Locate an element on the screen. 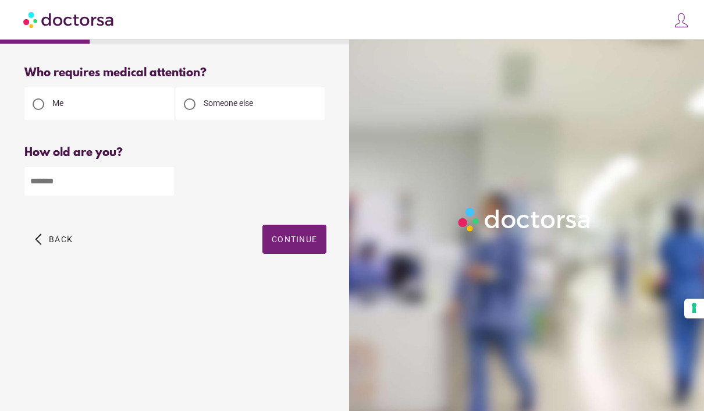 Image resolution: width=704 pixels, height=411 pixels. img: Doctorsa.com is located at coordinates (69, 19).